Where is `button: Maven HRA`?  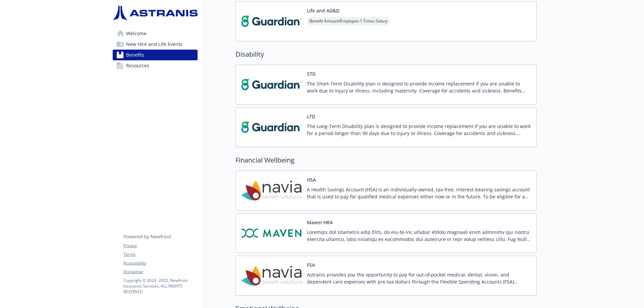
button: Maven HRA is located at coordinates (320, 222).